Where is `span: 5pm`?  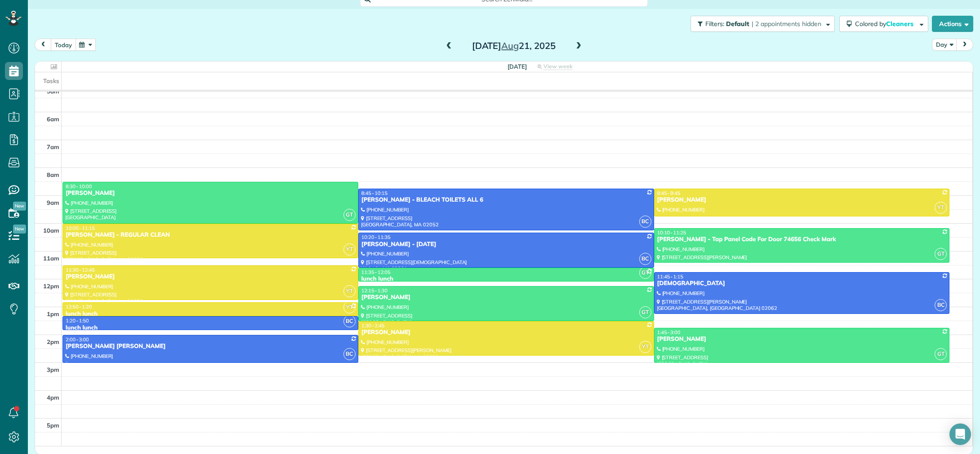 span: 5pm is located at coordinates (53, 425).